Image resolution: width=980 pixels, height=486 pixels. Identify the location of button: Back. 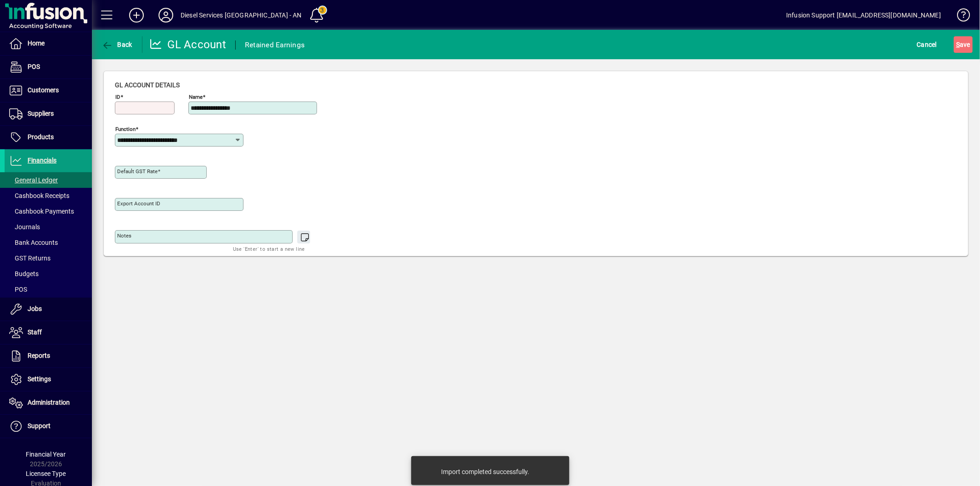
(117, 45).